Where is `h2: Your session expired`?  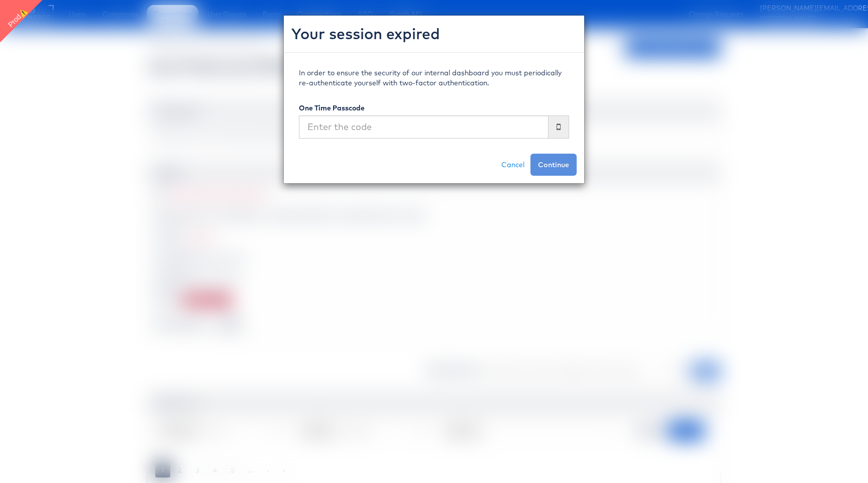
h2: Your session expired is located at coordinates (434, 34).